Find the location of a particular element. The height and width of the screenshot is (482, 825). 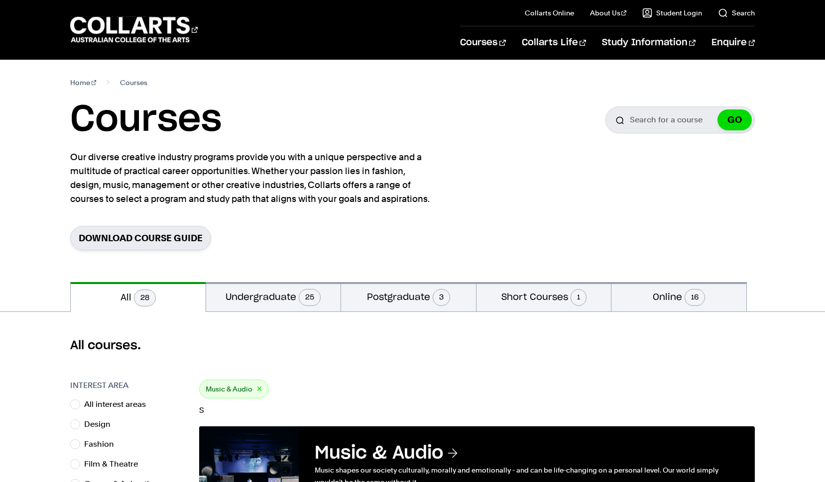

a: About Us is located at coordinates (608, 13).